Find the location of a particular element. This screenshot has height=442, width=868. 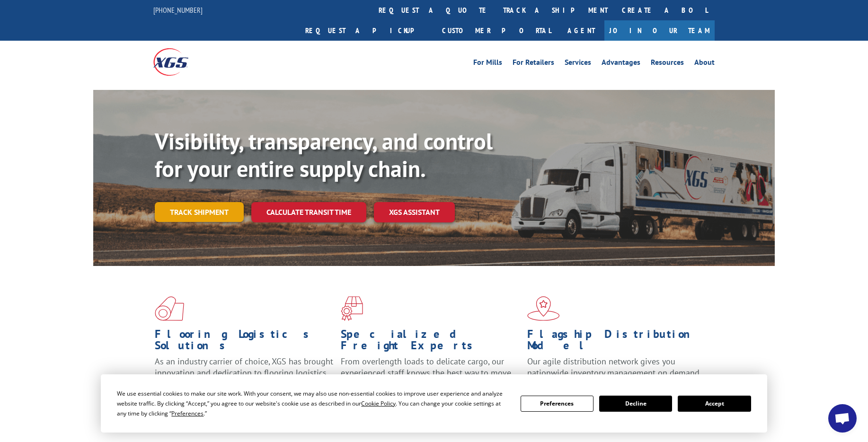

h1: Flagship Distribution Model is located at coordinates (616, 342).